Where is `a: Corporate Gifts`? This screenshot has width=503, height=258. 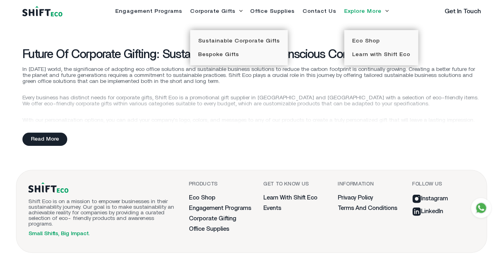
a: Corporate Gifts is located at coordinates (213, 11).